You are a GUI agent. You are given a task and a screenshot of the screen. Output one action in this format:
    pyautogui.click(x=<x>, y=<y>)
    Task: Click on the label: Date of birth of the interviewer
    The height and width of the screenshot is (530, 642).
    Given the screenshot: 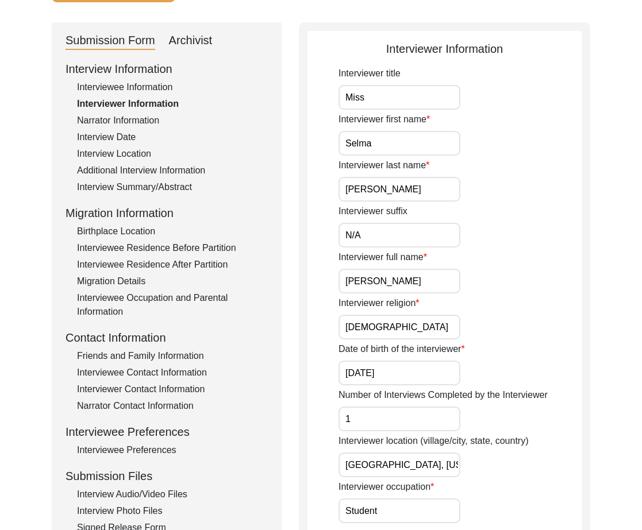 What is the action you would take?
    pyautogui.click(x=401, y=349)
    